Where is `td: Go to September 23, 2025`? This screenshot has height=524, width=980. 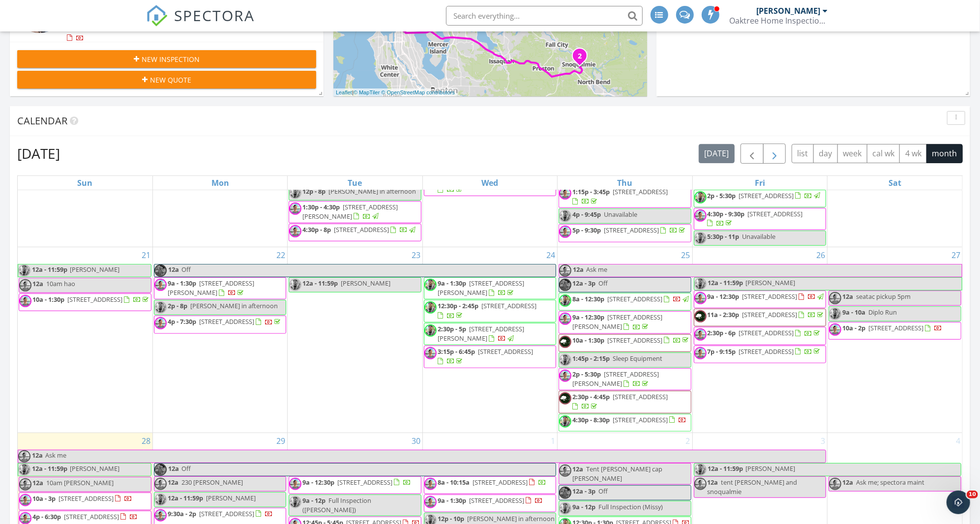 td: Go to September 23, 2025 is located at coordinates (355, 340).